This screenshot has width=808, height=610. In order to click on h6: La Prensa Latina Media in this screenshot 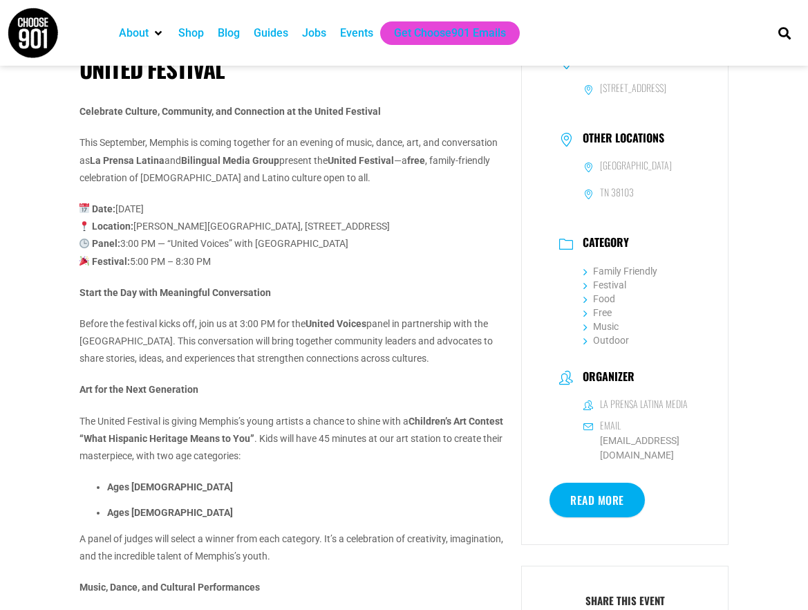, I will do `click(643, 404)`.